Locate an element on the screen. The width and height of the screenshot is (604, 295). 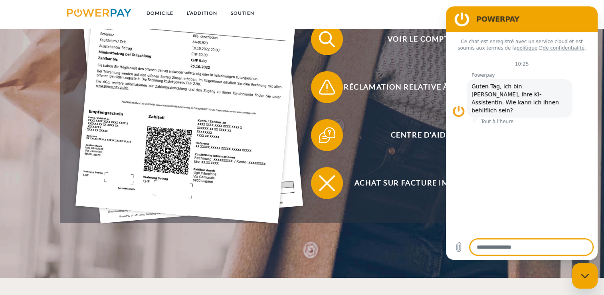
button: Réclamation relative à la facture is located at coordinates (415, 87).